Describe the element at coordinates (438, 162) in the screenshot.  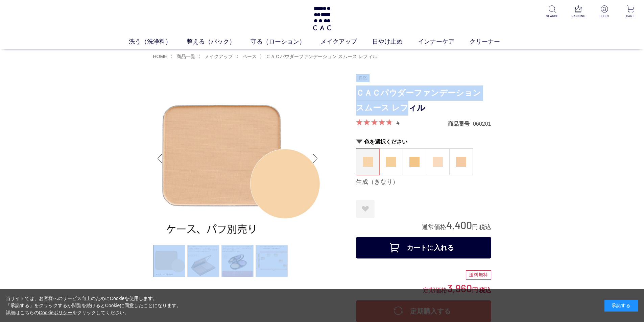
I see `img: 桜（さくら）` at that location.